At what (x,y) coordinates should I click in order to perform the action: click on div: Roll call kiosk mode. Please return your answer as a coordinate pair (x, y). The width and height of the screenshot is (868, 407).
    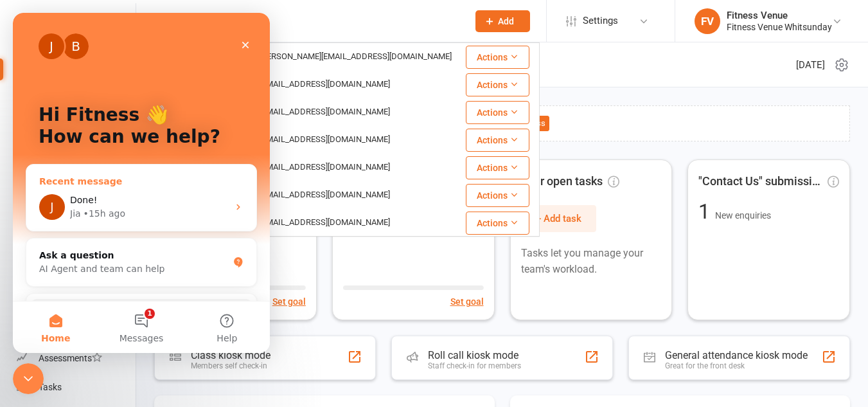
    Looking at the image, I should click on (474, 355).